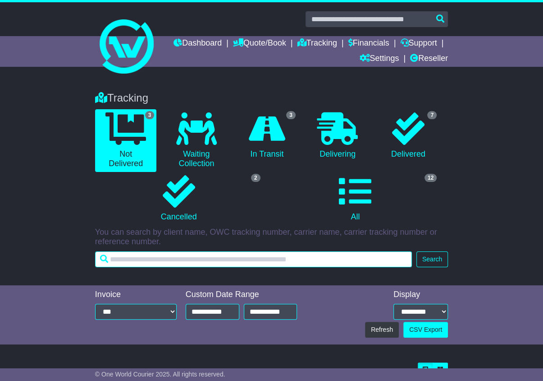  Describe the element at coordinates (418, 44) in the screenshot. I see `a: Support` at that location.